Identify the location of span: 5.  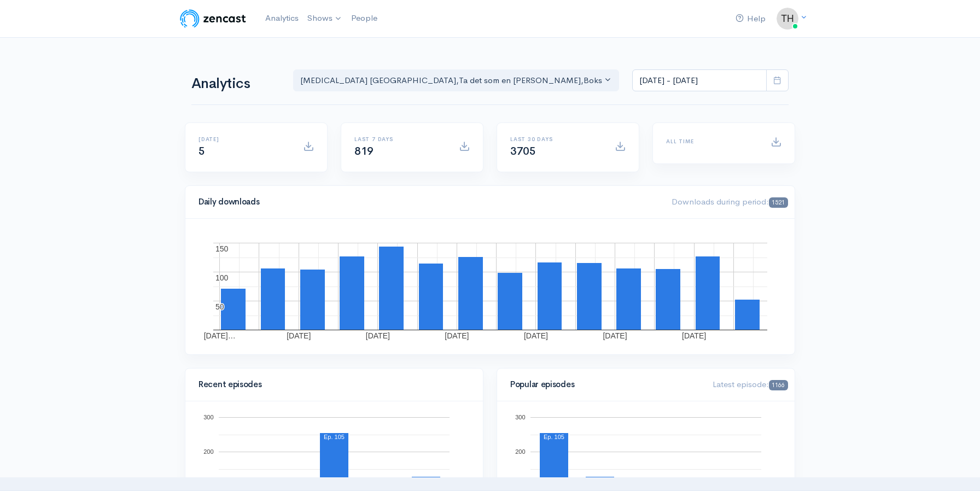
(202, 151).